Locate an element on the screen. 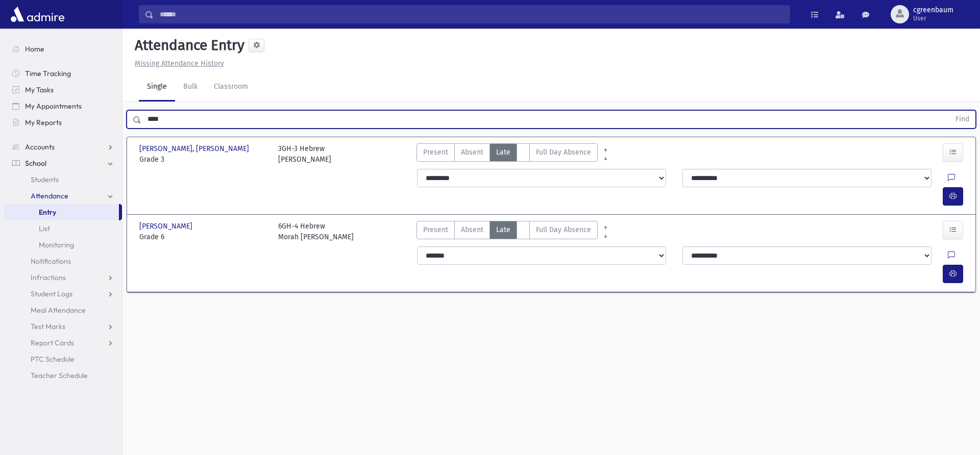  span: My Tasks is located at coordinates (40, 90).